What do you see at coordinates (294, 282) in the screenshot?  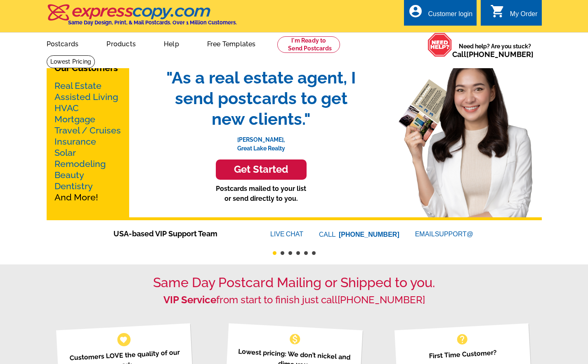 I see `h1: Same Day Postcard Mailing or Shipped to you.` at bounding box center [294, 282].